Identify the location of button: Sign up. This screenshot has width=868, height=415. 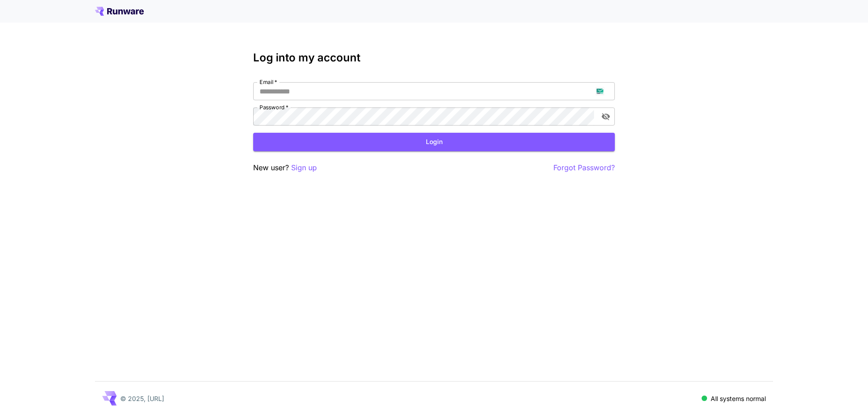
(304, 168).